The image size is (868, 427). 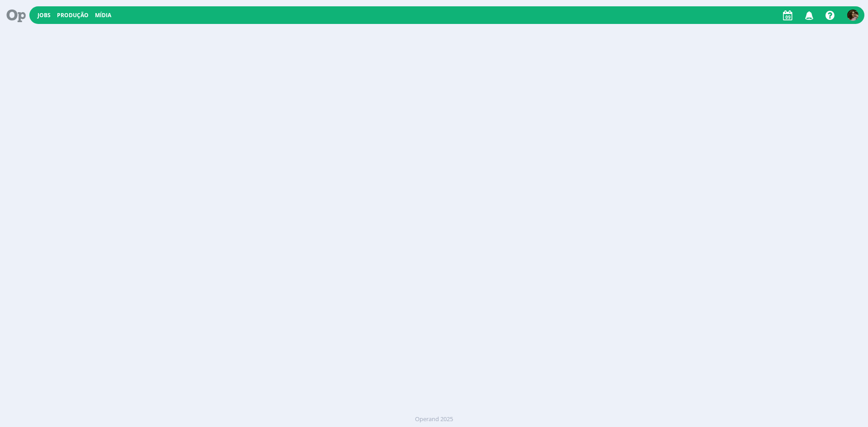 What do you see at coordinates (103, 15) in the screenshot?
I see `a: Mídia` at bounding box center [103, 15].